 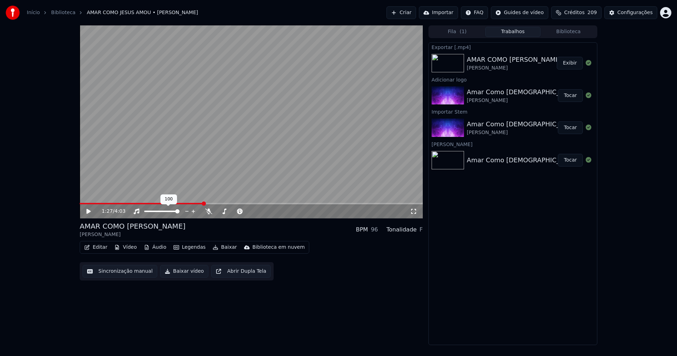 What do you see at coordinates (421, 230) in the screenshot?
I see `div: F` at bounding box center [421, 230].